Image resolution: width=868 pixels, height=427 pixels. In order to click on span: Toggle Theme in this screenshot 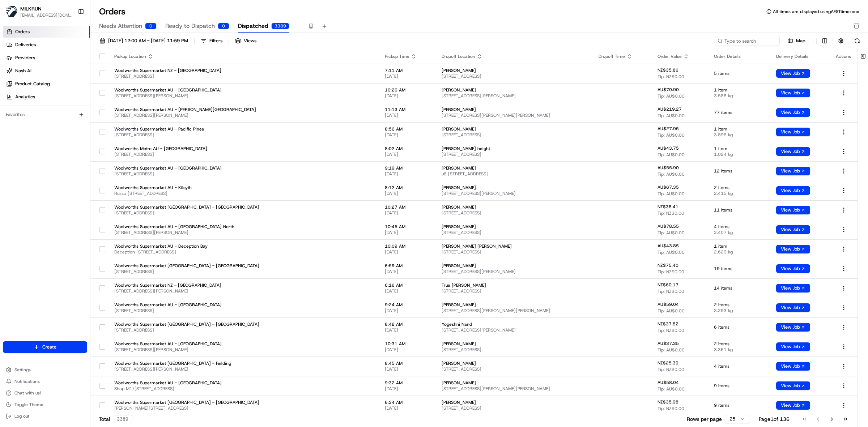, I will do `click(29, 405)`.